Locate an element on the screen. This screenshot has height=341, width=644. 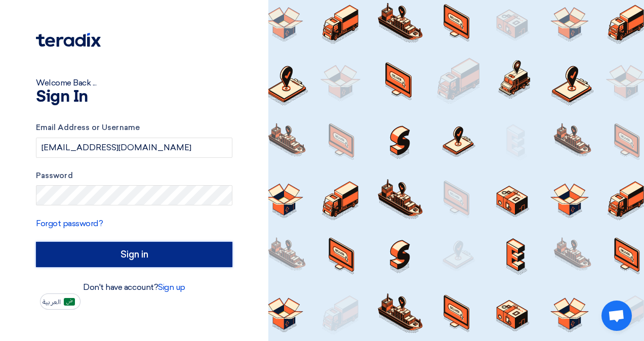
span: العربية is located at coordinates (52, 302).